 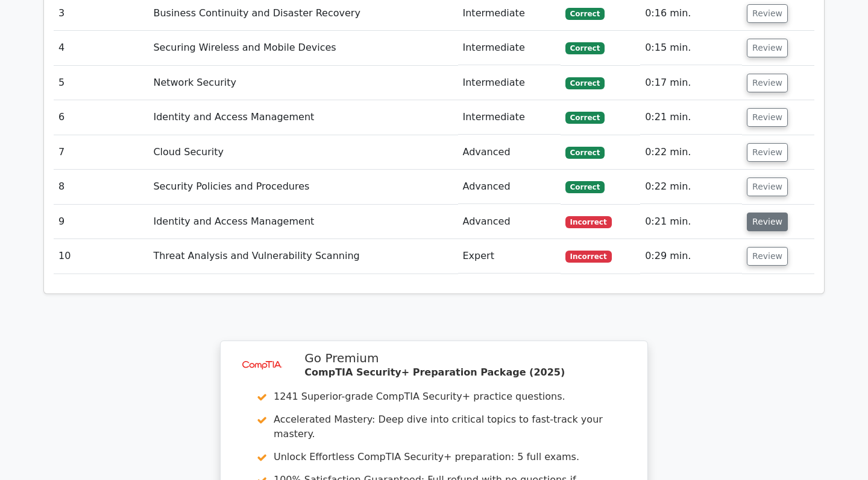 What do you see at coordinates (510, 256) in the screenshot?
I see `td: Expert` at bounding box center [510, 256].